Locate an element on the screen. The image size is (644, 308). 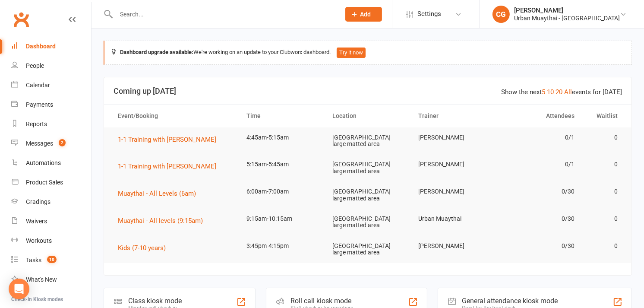
div: Dashboard is located at coordinates (41, 46).